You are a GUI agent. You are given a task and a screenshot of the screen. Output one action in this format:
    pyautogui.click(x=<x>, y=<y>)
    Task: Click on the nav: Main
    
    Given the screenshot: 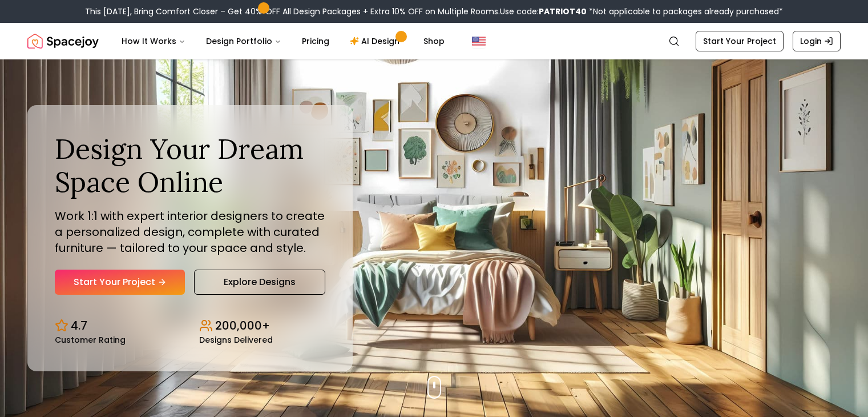 What is the action you would take?
    pyautogui.click(x=283, y=41)
    